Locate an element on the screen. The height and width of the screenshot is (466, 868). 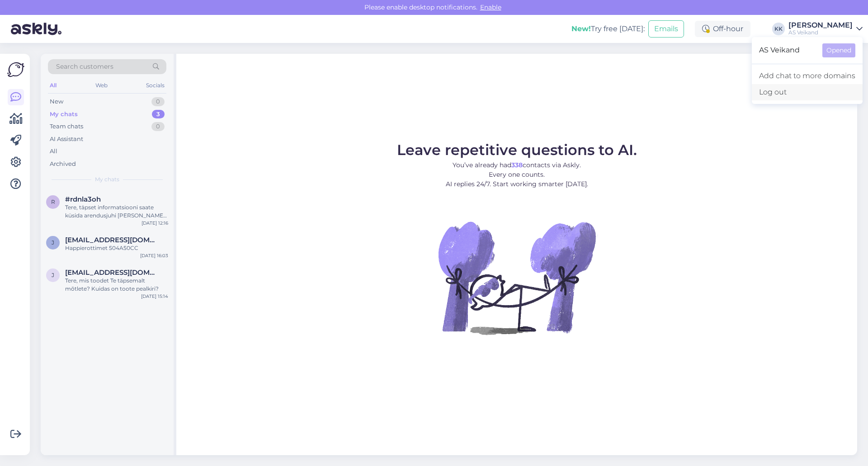
span: Search customers is located at coordinates (84, 67).